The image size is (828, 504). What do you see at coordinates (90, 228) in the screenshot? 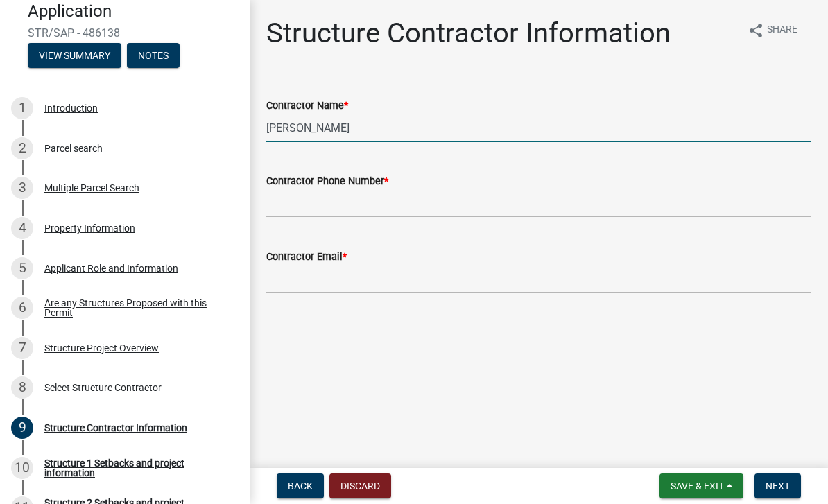
I see `div: Property Information` at bounding box center [90, 228].